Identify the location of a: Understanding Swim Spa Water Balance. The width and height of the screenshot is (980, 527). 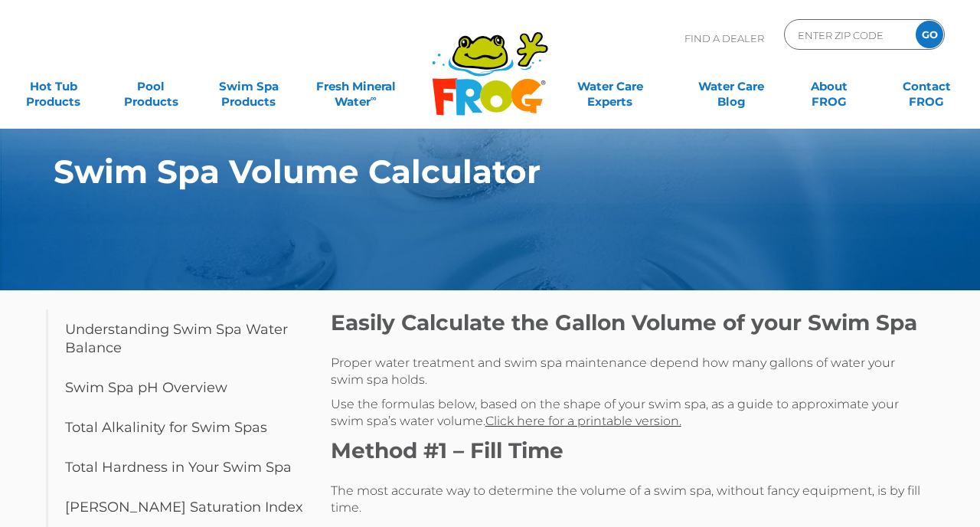
(177, 339).